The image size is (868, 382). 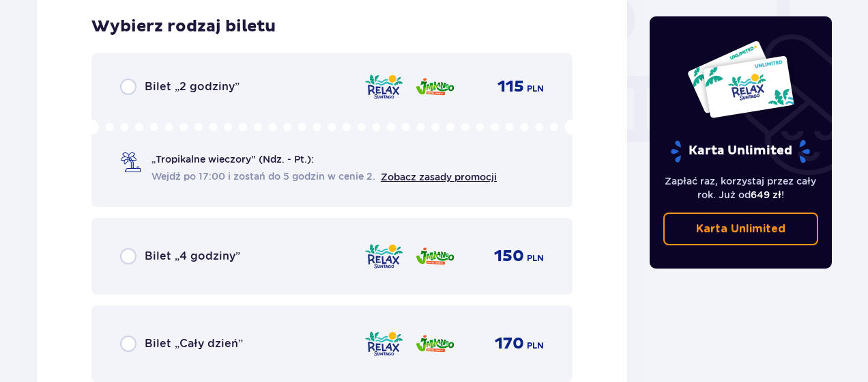 I want to click on p: Zapłać raz, korzystaj przez cały rok. Już od !, so click(x=741, y=188).